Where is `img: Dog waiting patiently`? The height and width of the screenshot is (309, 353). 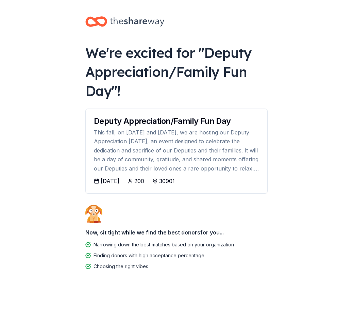
img: Dog waiting patiently is located at coordinates (94, 214).